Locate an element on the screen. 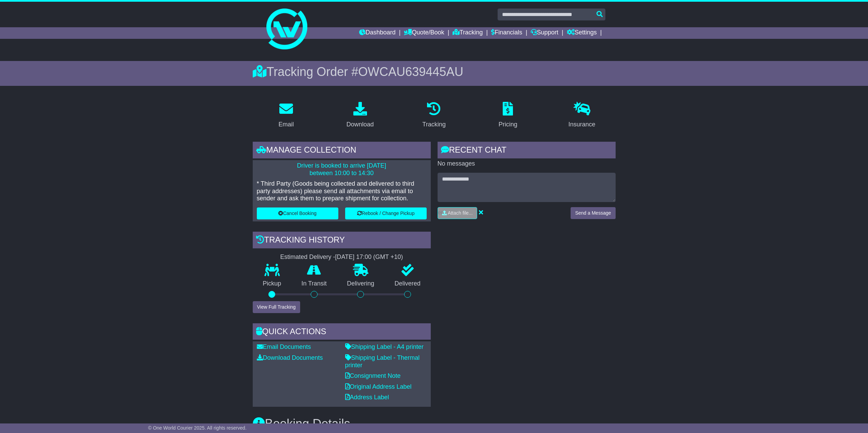  div: RECENT CHAT is located at coordinates (526, 151).